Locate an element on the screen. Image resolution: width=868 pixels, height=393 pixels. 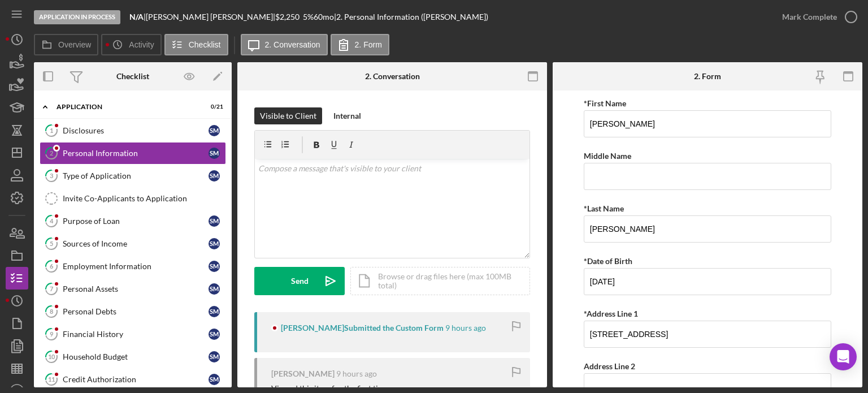
a: 4Purpose of LoanSM is located at coordinates (133, 221).